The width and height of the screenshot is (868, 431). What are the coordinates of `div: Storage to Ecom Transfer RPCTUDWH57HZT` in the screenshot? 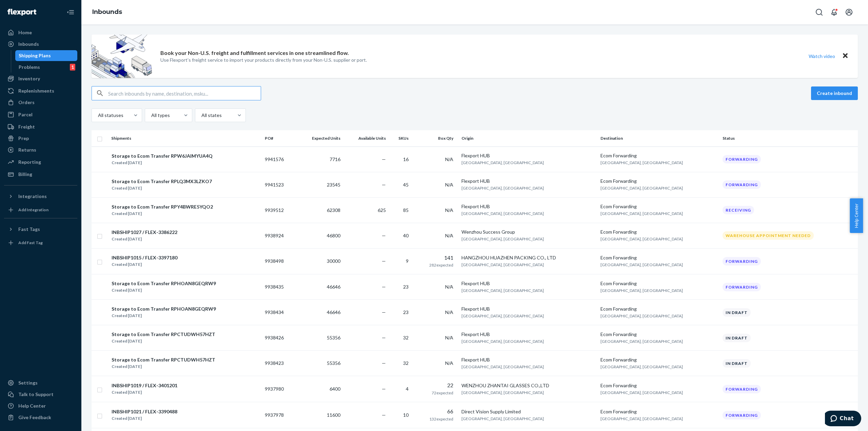 It's located at (164, 360).